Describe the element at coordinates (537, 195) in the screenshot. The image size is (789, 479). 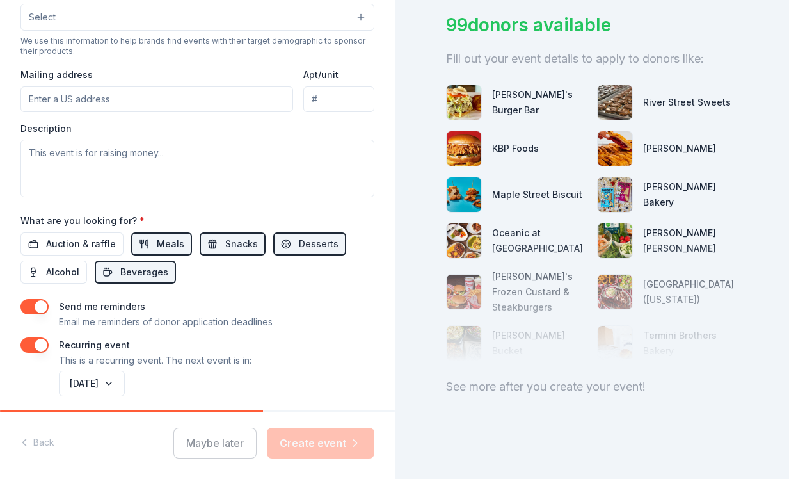
I see `div: Maple Street Biscuit` at that location.